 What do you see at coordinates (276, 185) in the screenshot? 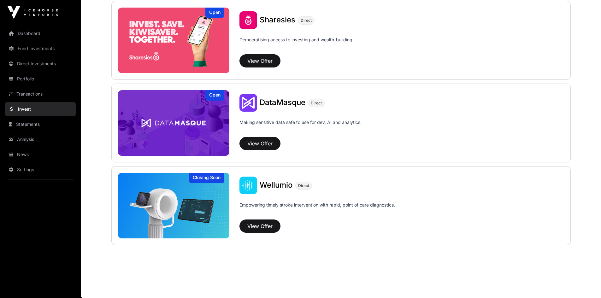
I see `a: Wellumio` at bounding box center [276, 185].